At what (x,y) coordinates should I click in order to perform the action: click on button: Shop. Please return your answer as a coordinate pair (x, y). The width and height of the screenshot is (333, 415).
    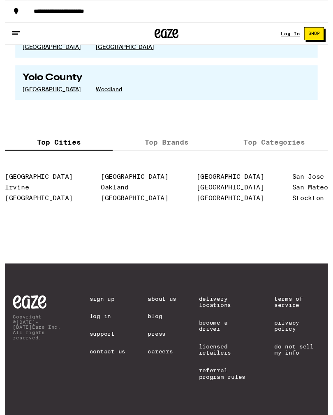
    Looking at the image, I should click on (319, 35).